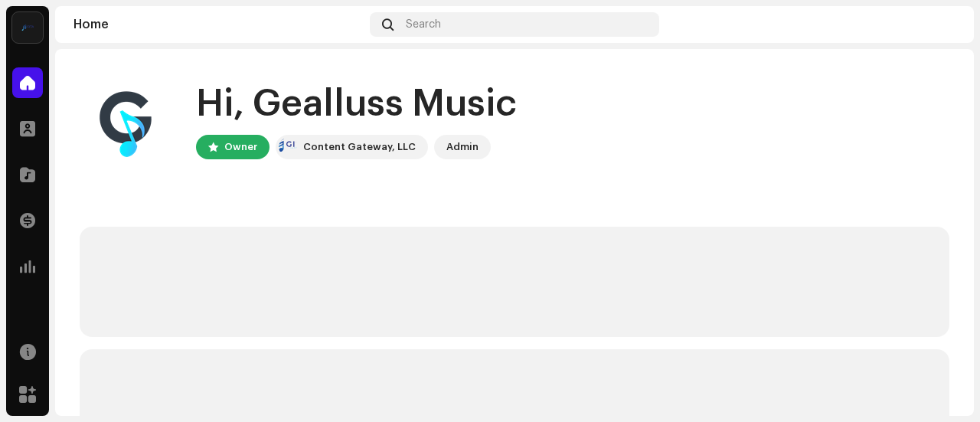 This screenshot has width=980, height=422. What do you see at coordinates (424, 25) in the screenshot?
I see `span: Search` at bounding box center [424, 25].